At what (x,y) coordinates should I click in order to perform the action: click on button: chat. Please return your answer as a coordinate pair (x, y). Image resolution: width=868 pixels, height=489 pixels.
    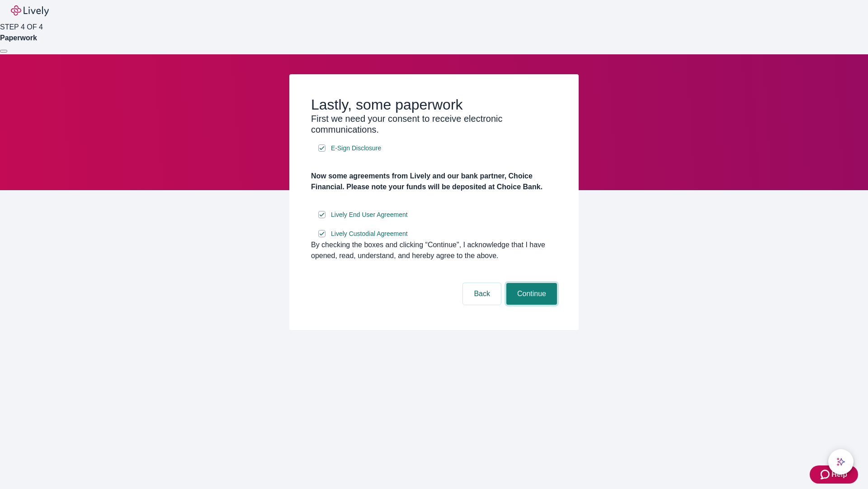
    Looking at the image, I should click on (841, 462).